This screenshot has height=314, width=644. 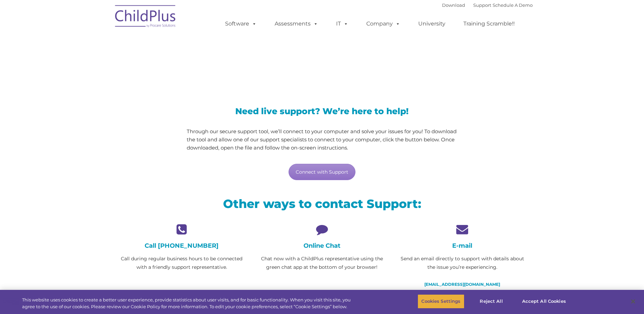 What do you see at coordinates (296, 24) in the screenshot?
I see `a: Assessments` at bounding box center [296, 24].